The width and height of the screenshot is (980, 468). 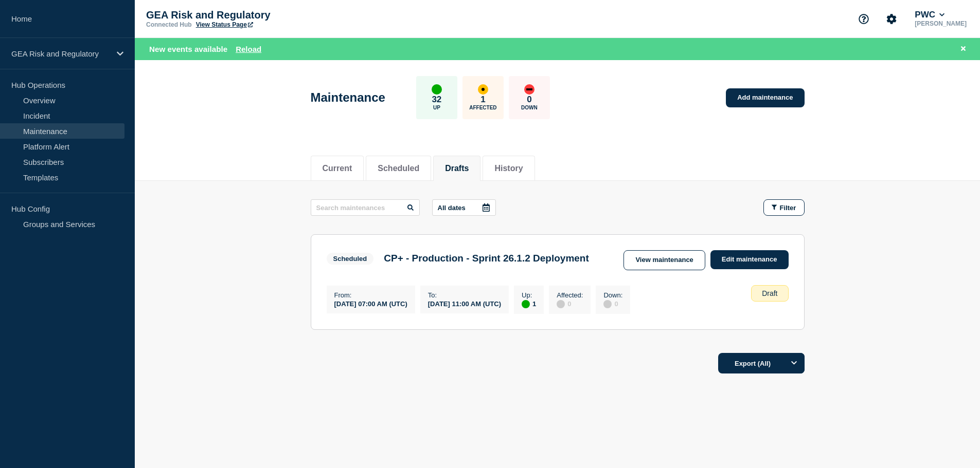 I want to click on button: Support, so click(x=864, y=19).